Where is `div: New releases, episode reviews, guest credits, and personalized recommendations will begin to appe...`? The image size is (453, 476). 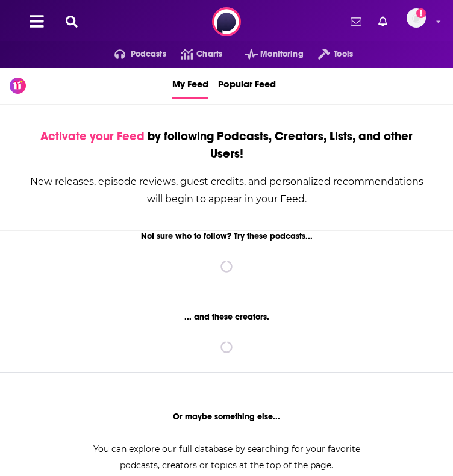 div: New releases, episode reviews, guest credits, and personalized recommendations will begin to appe... is located at coordinates (226, 190).